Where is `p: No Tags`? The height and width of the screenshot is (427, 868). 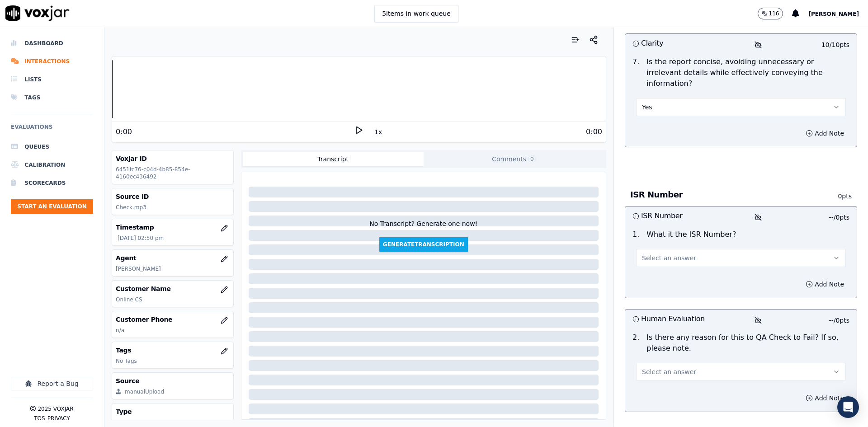 p: No Tags is located at coordinates (172, 361).